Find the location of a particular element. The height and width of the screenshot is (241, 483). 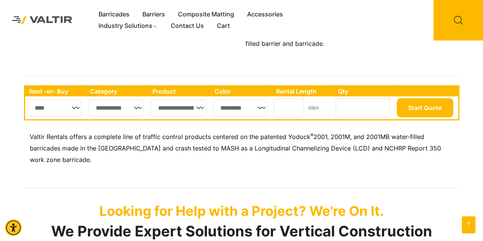

th: Rent -or- Buy is located at coordinates (56, 91).